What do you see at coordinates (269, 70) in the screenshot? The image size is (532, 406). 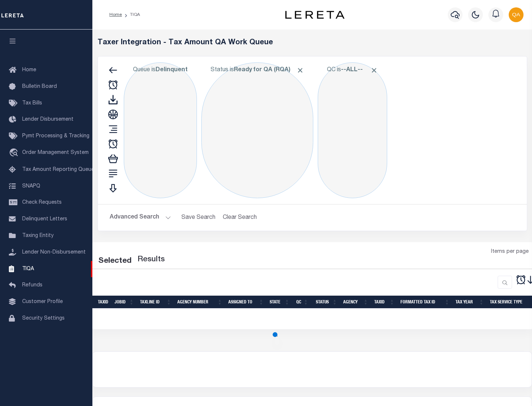 I see `b: Ready for QA (RQA)` at bounding box center [269, 70].